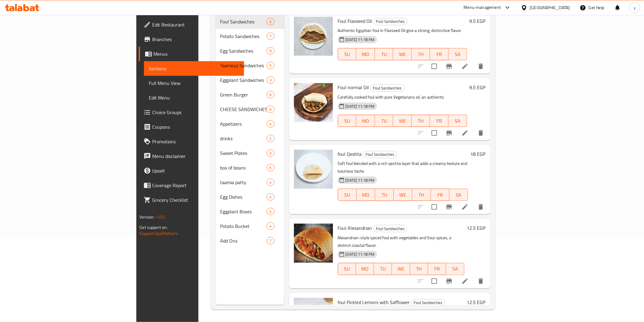 The height and width of the screenshot is (322, 644). Describe the element at coordinates (244, 95) in the screenshot. I see `span: Green Burger` at that location.